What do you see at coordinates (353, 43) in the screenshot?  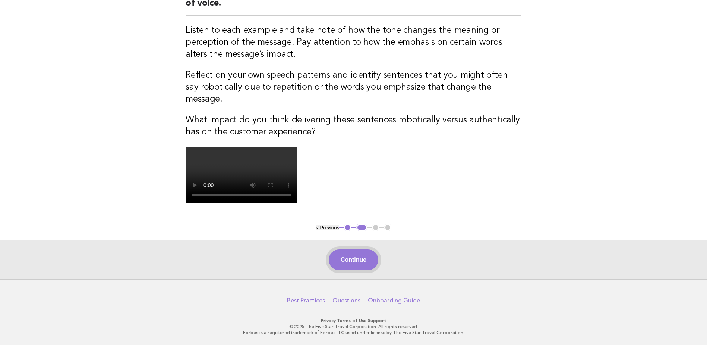 I see `h3: Listen to each example and take note of how the tone changes the meaning or perception of the mes...` at bounding box center [353, 43].